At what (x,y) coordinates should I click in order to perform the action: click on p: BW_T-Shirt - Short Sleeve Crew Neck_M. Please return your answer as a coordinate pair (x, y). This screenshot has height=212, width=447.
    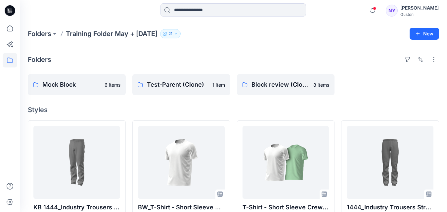
    Looking at the image, I should click on (181, 208).